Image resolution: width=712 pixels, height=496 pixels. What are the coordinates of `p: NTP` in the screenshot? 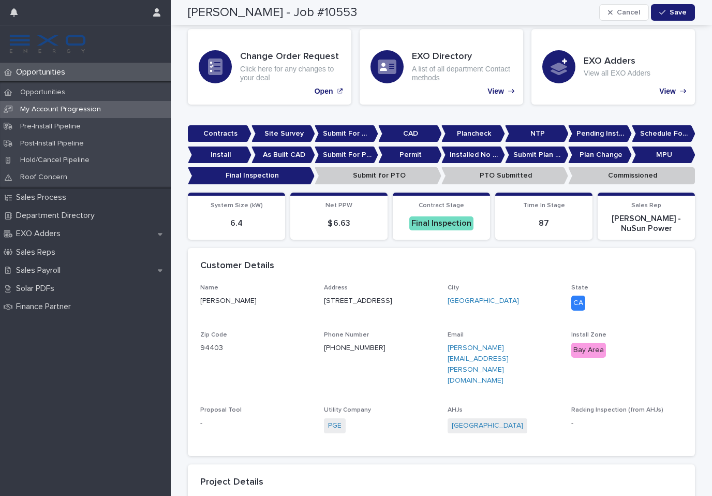 It's located at (537, 134).